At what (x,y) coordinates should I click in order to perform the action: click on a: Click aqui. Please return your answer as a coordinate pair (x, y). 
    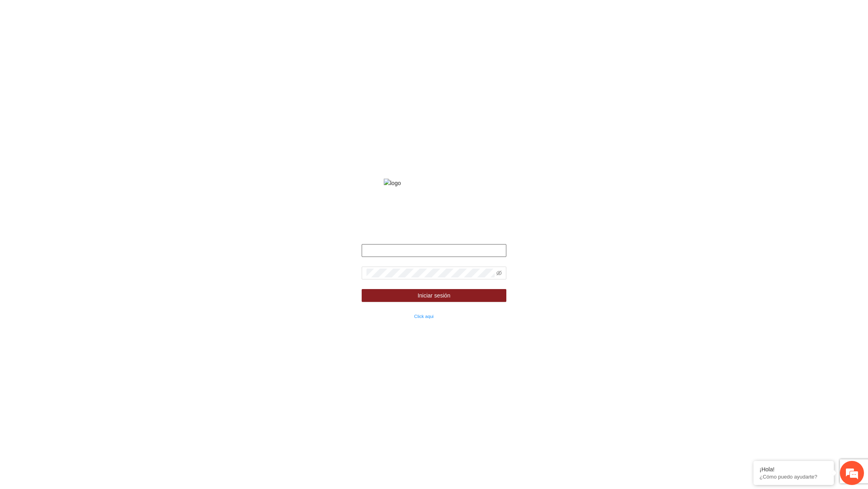
    Looking at the image, I should click on (424, 316).